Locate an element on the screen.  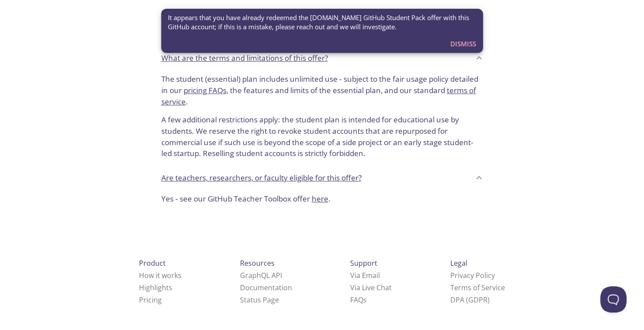
span: s is located at coordinates (365, 300).